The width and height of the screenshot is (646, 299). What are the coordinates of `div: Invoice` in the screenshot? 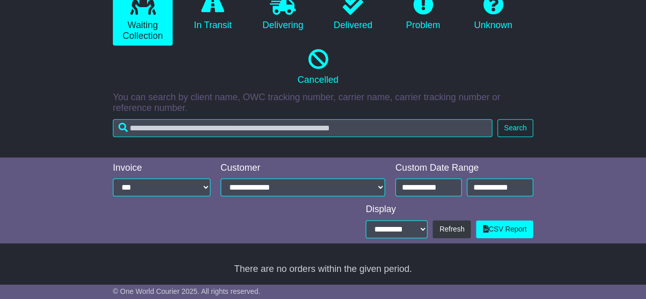 It's located at (161, 168).